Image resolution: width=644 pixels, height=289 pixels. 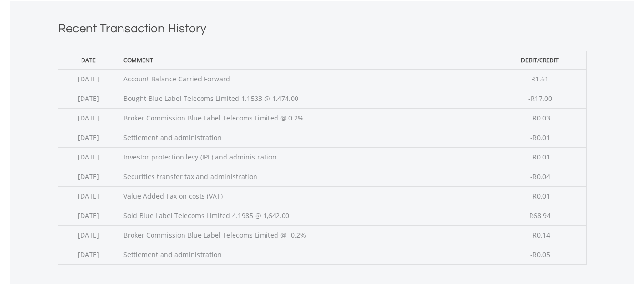 I want to click on span: R1.61, so click(x=539, y=79).